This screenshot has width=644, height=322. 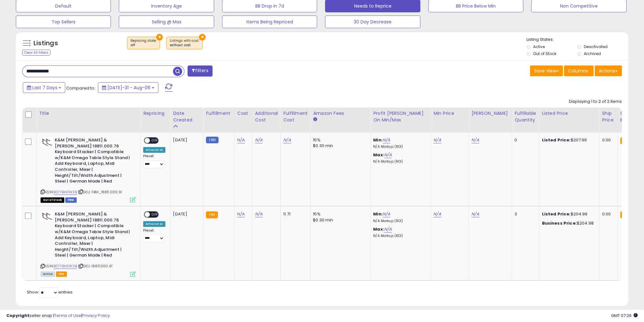 What do you see at coordinates (143, 43) in the screenshot?
I see `span: Repricing state :` at bounding box center [143, 43].